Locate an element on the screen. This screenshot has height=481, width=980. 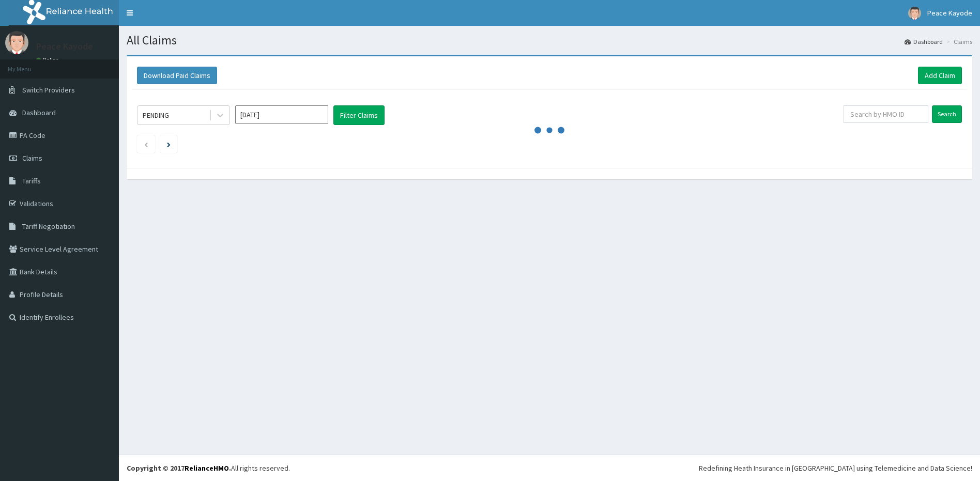
footer: All rights reserved. is located at coordinates (549, 468).